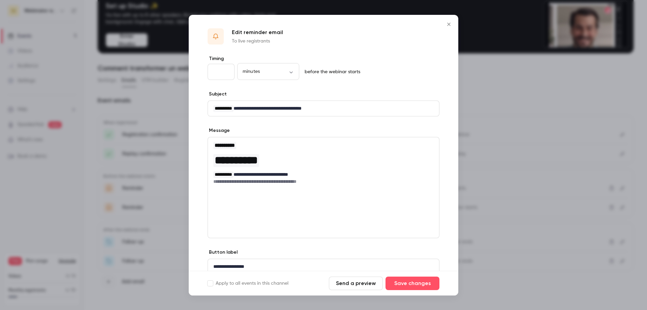  I want to click on button: Save changes, so click(412, 283).